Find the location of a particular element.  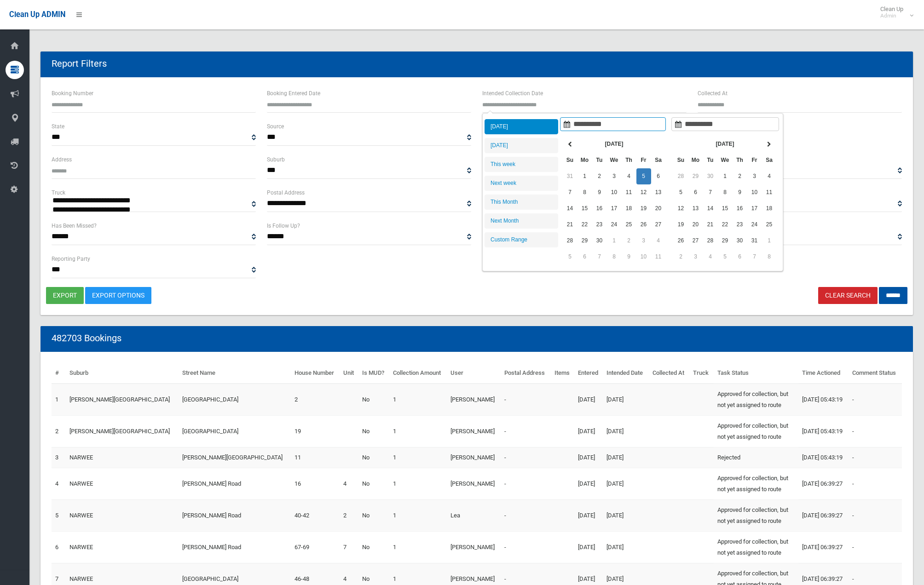

li: Custom Range is located at coordinates (521, 240).